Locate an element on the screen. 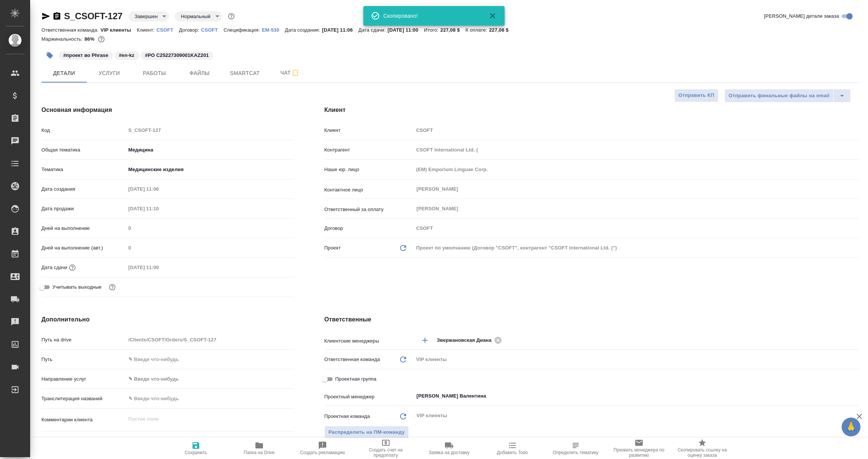 This screenshot has width=868, height=459. button: Нормальный is located at coordinates (196, 16).